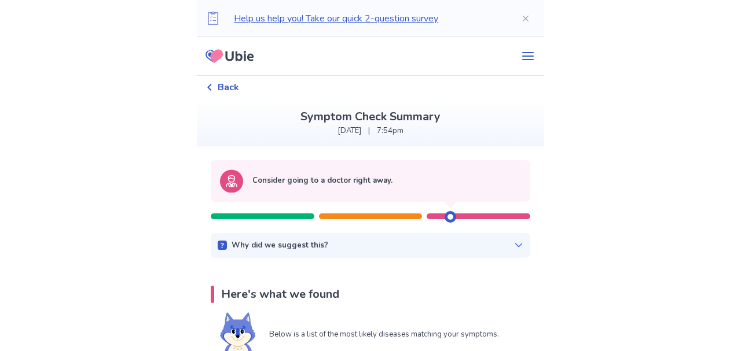  Describe the element at coordinates (368, 19) in the screenshot. I see `p: Help us help you! Take our quick 2-question survey` at that location.